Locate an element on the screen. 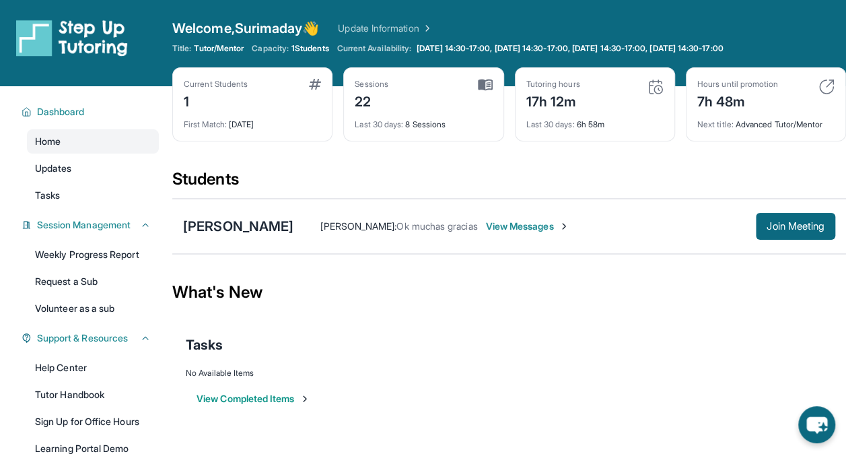 This screenshot has width=846, height=454. span: Ok muchas gracias is located at coordinates (437, 226).